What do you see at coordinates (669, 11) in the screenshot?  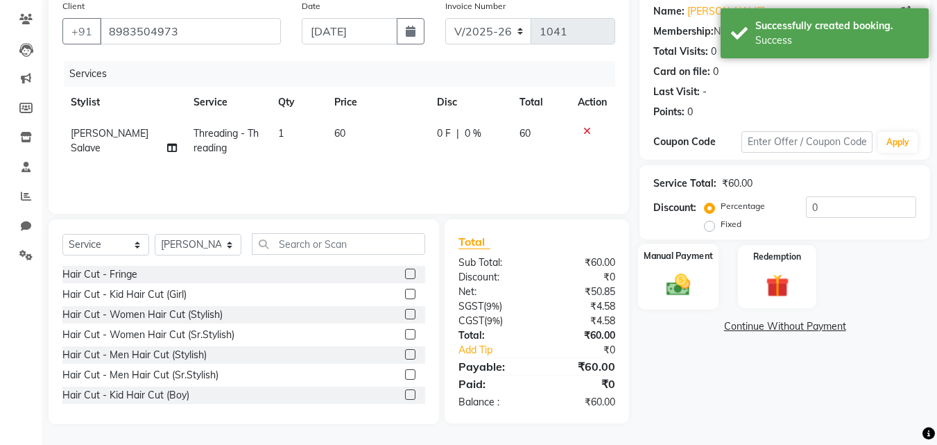 I see `div: Name:` at bounding box center [669, 11].